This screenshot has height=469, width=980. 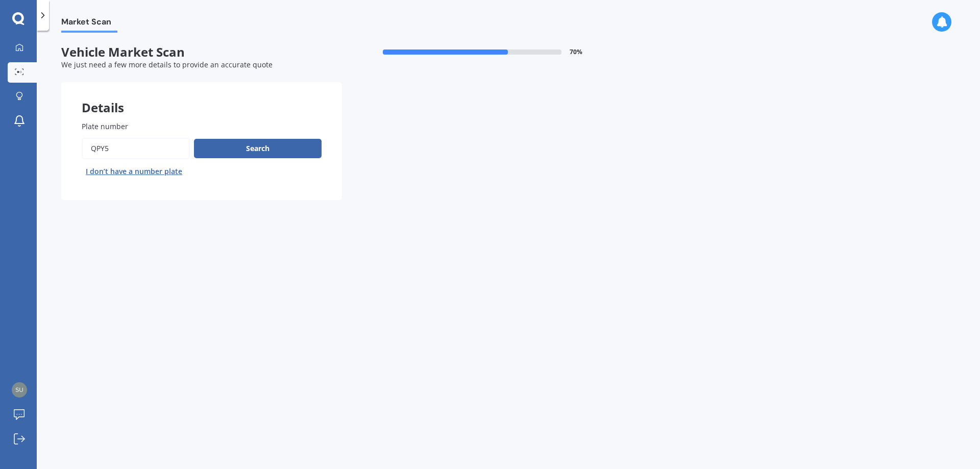 I want to click on div: Details, so click(x=202, y=98).